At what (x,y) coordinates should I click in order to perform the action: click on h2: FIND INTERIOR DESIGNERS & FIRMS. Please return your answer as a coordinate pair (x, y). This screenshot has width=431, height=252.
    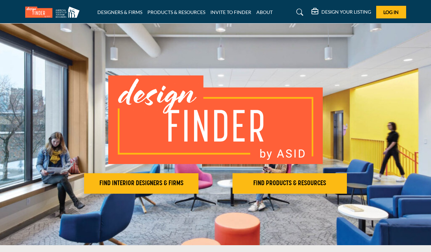
    Looking at the image, I should click on (141, 183).